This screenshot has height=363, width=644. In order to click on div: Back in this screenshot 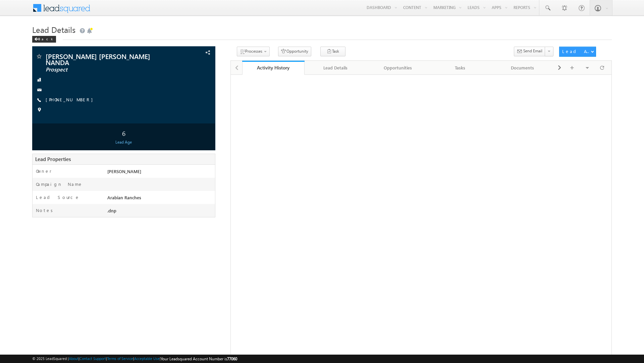, I will do `click(44, 39)`.